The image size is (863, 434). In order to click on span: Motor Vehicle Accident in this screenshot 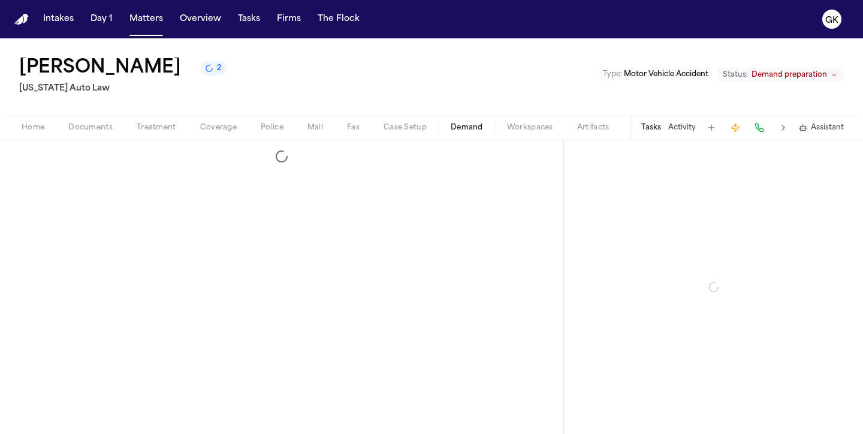, I will do `click(666, 74)`.